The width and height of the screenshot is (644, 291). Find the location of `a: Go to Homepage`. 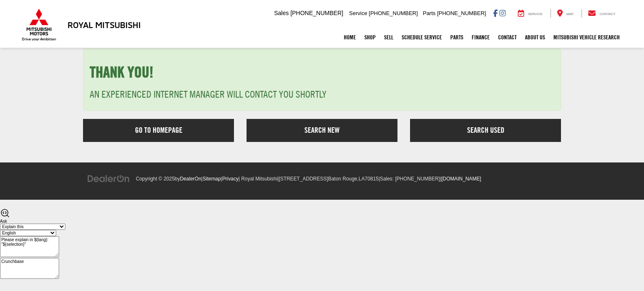

a: Go to Homepage is located at coordinates (159, 130).